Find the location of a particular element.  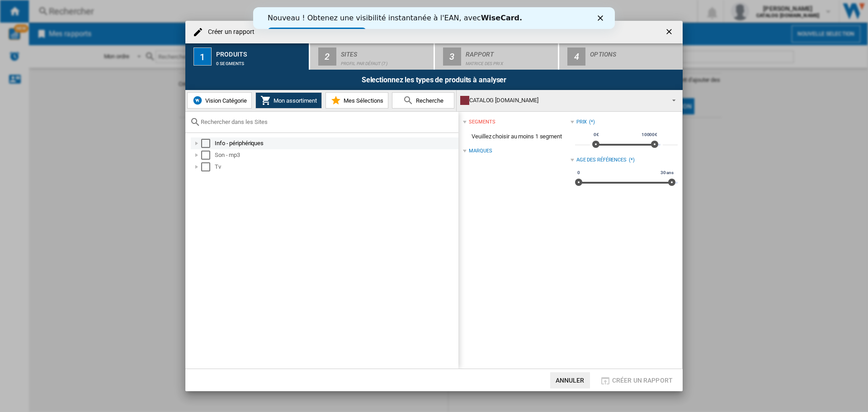

div: Profil par défaut (7) is located at coordinates (385, 61).